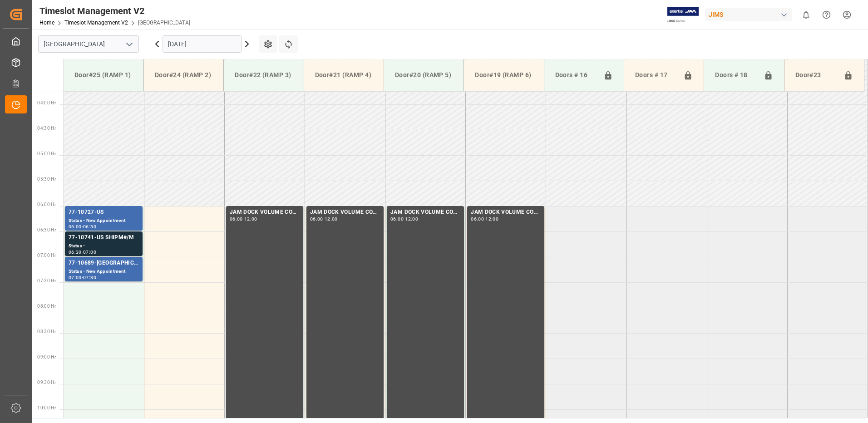 The width and height of the screenshot is (868, 423). I want to click on button: Help Center, so click(826, 14).